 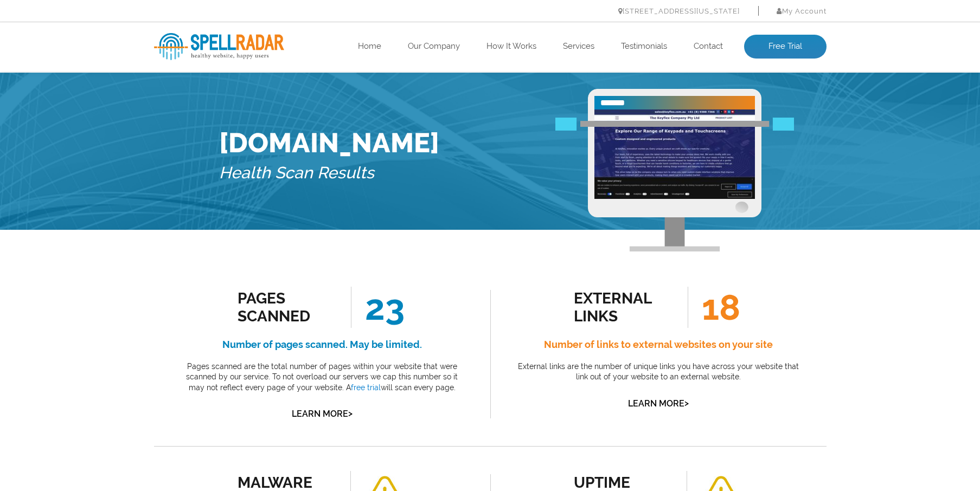 I want to click on span: 23, so click(x=377, y=307).